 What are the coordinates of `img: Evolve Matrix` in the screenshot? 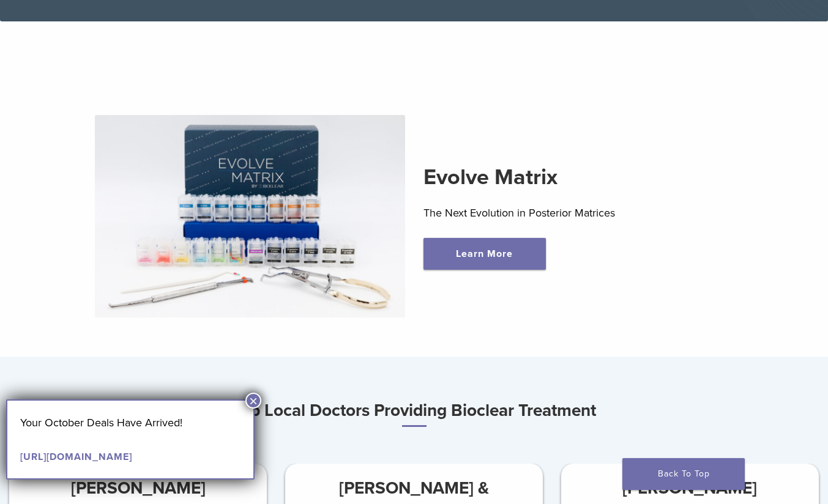 It's located at (249, 216).